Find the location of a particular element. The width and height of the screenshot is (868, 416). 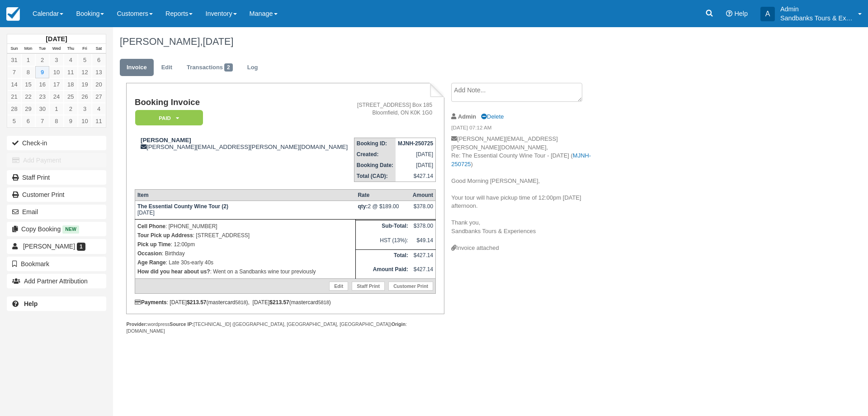

strong: Tour Pick up Address is located at coordinates (165, 235).